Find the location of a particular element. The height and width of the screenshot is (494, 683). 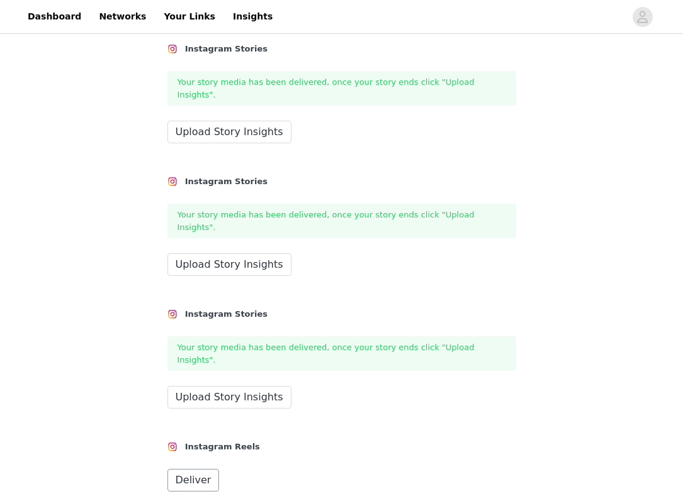

a: Insights is located at coordinates (252, 16).